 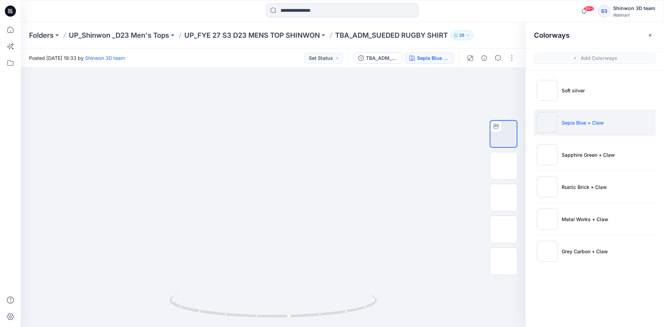 I want to click on img: Soft silver, so click(x=547, y=90).